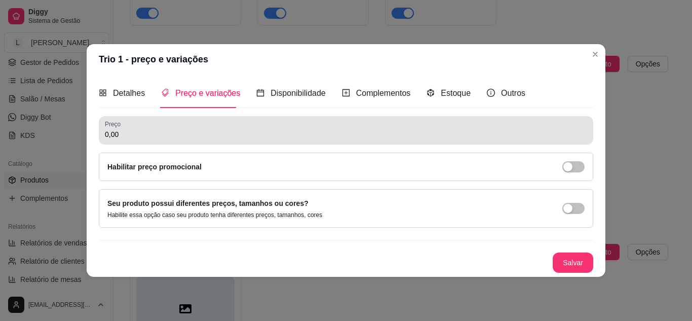 This screenshot has width=692, height=321. Describe the element at coordinates (208, 93) in the screenshot. I see `span: Preço e variações` at that location.